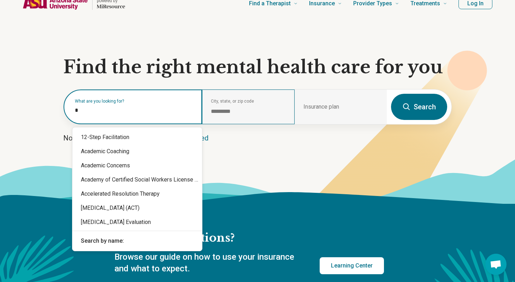  Describe the element at coordinates (496, 264) in the screenshot. I see `div: Open chat` at that location.